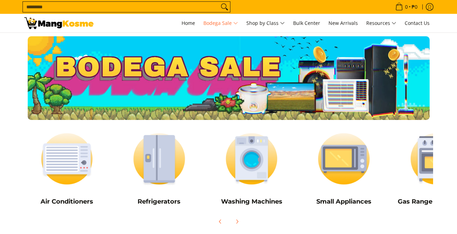  What do you see at coordinates (159, 169) in the screenshot?
I see `a: Refrigerators Refrigerators` at bounding box center [159, 169].